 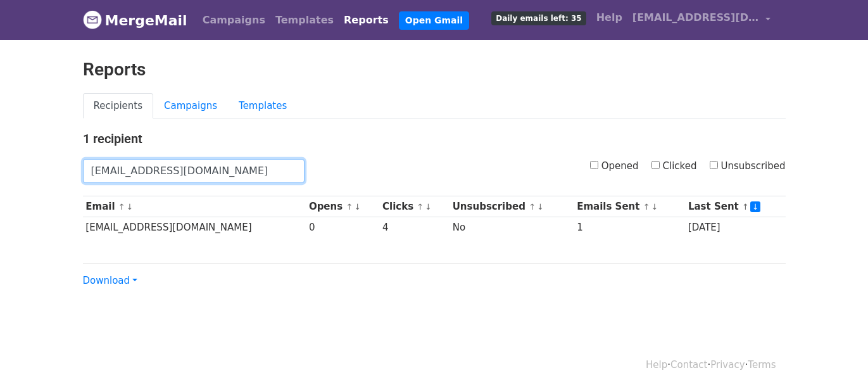 What do you see at coordinates (688, 364) in the screenshot?
I see `a: Contact` at bounding box center [688, 364].